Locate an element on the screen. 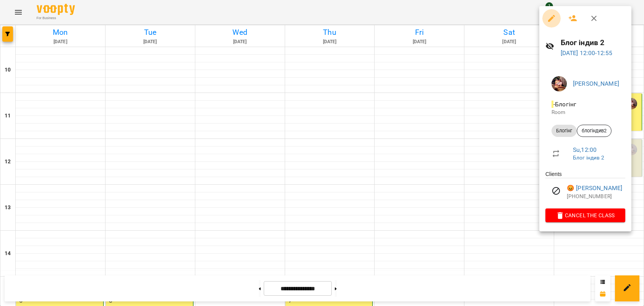 This screenshot has height=306, width=644. span: Cancel the class is located at coordinates (585, 215).